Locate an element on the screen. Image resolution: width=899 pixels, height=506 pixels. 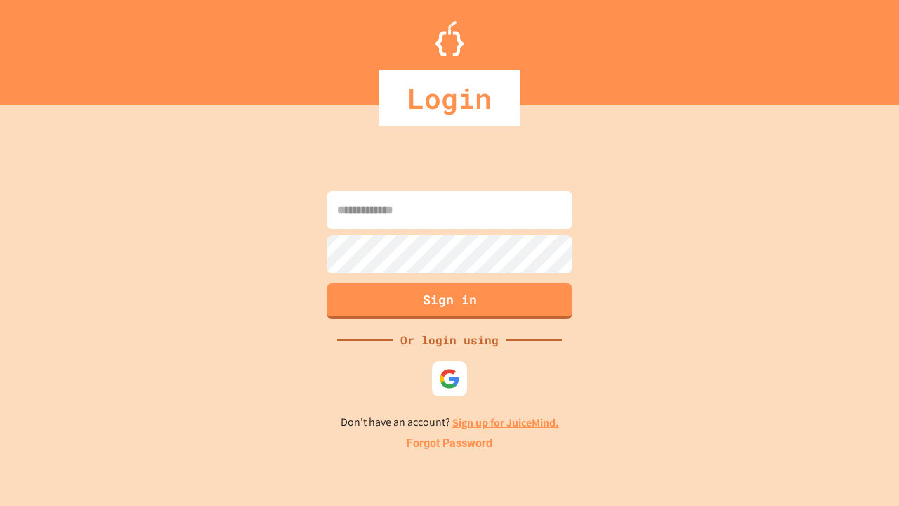
div: Or login using is located at coordinates (449, 340).